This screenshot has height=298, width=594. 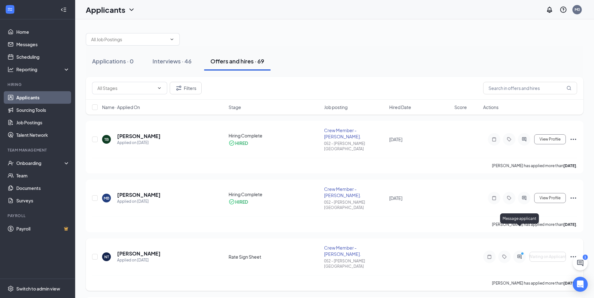 What do you see at coordinates (186, 88) in the screenshot?
I see `button: Filter Filters` at bounding box center [186, 88].